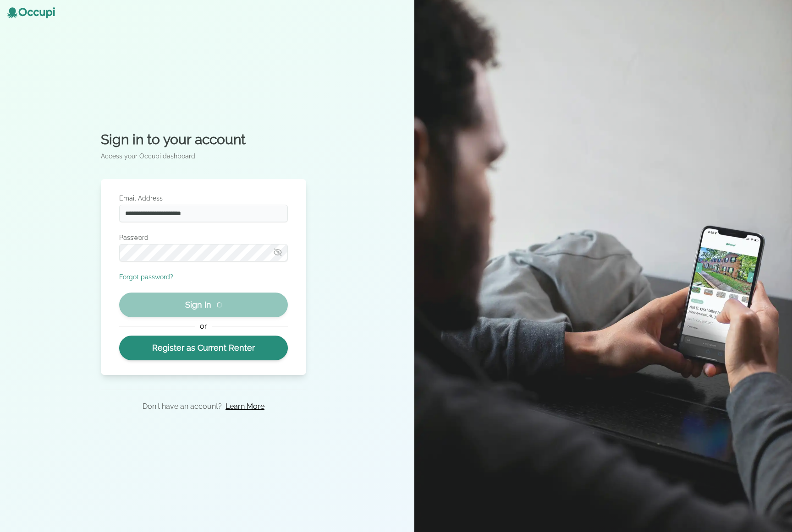  I want to click on span: or, so click(203, 327).